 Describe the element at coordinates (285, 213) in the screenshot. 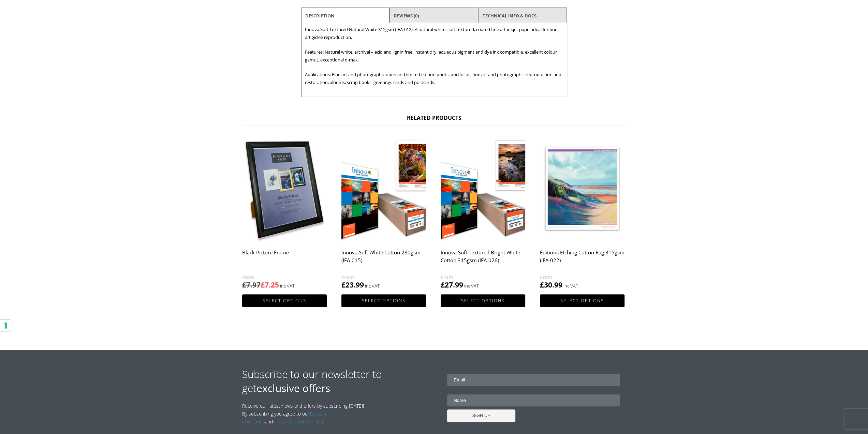

I see `a: Black Picture Frame £7.97£7.25` at that location.